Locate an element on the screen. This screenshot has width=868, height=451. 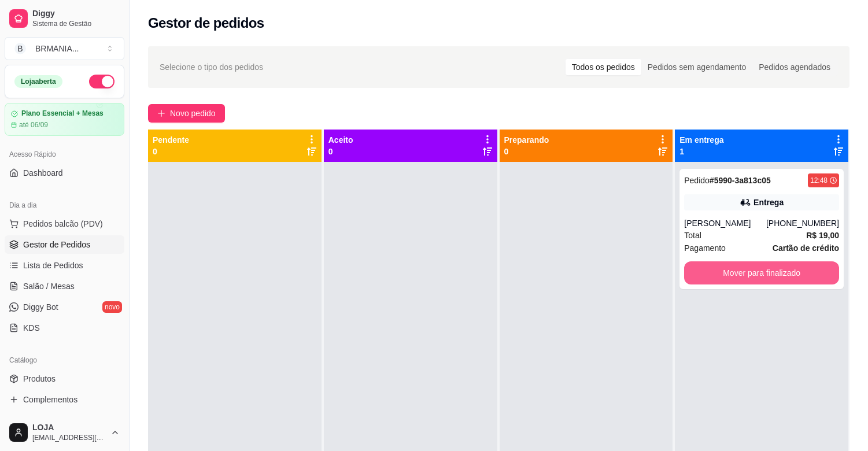
div: Pedidos sem agendamento is located at coordinates (697, 67).